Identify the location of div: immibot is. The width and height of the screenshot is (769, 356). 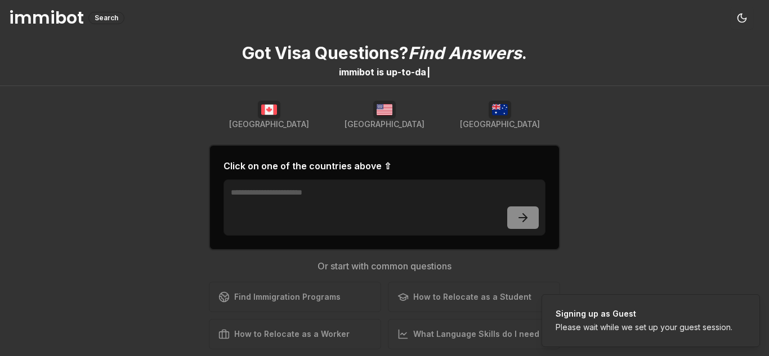
(361, 72).